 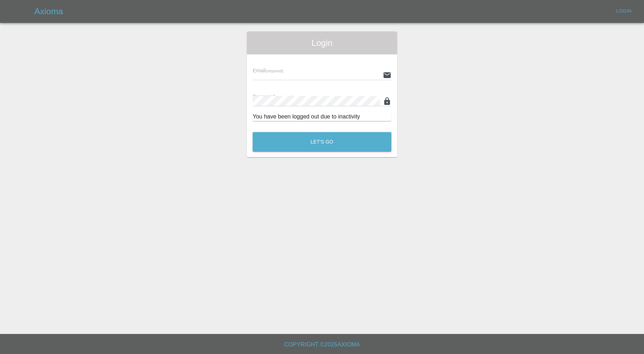 What do you see at coordinates (322, 43) in the screenshot?
I see `span: Login` at bounding box center [322, 43].